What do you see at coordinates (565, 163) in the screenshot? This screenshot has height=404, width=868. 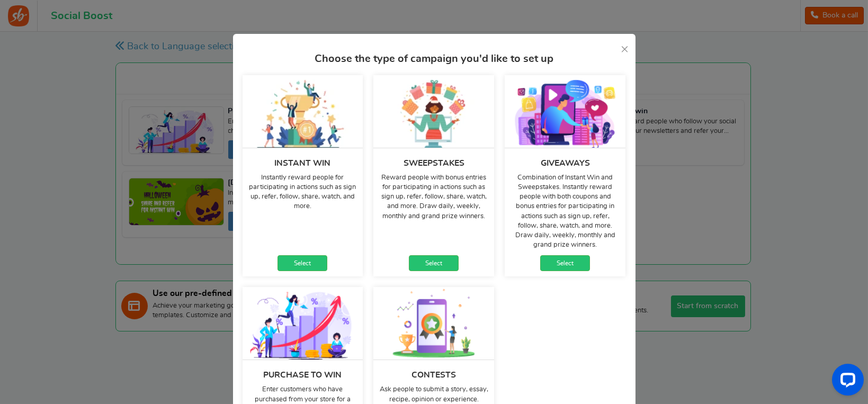 I see `h4: Giveaways` at bounding box center [565, 163].